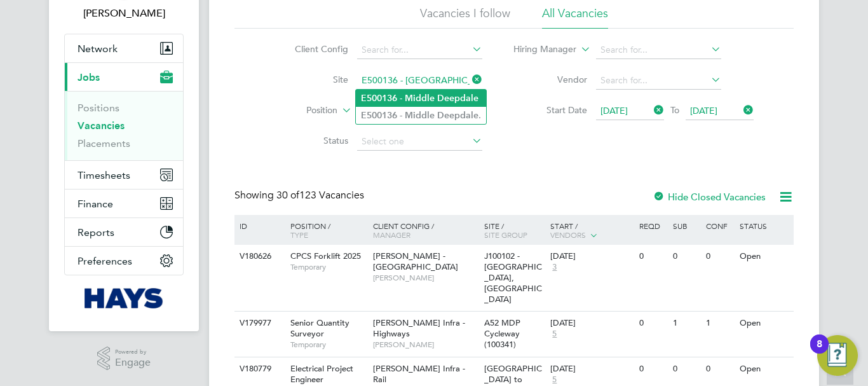 The height and width of the screenshot is (386, 868). I want to click on span: Vendors, so click(568, 235).